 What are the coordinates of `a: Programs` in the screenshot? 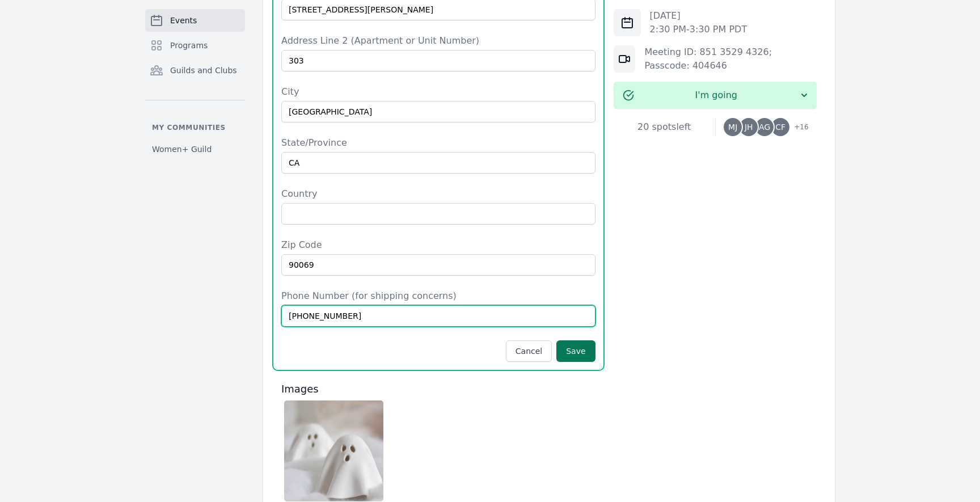 It's located at (195, 45).